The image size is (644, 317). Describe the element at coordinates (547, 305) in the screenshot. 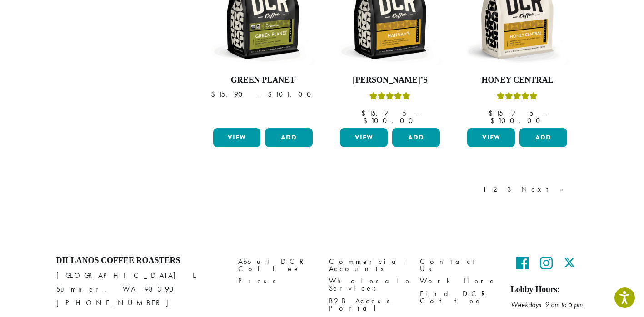

I see `em: Weekdays 9 am to 5 pm` at that location.